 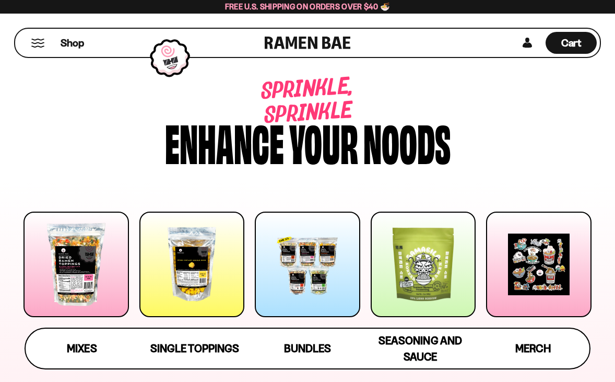 What do you see at coordinates (533, 348) in the screenshot?
I see `span: Merch` at bounding box center [533, 348].